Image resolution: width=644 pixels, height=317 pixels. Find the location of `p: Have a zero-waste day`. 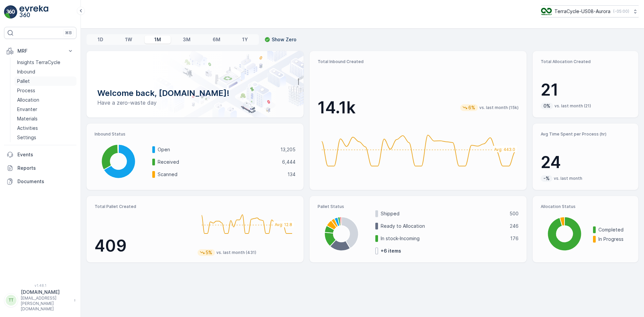

p: Have a zero-waste day is located at coordinates (195, 103).